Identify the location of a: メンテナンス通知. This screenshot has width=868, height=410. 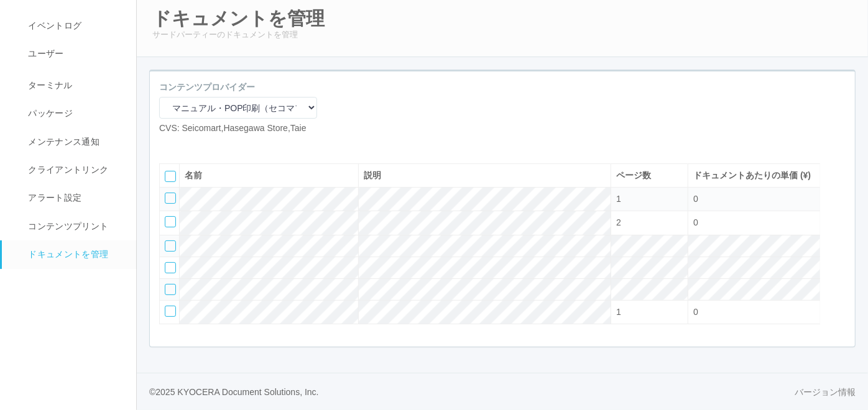
(74, 142).